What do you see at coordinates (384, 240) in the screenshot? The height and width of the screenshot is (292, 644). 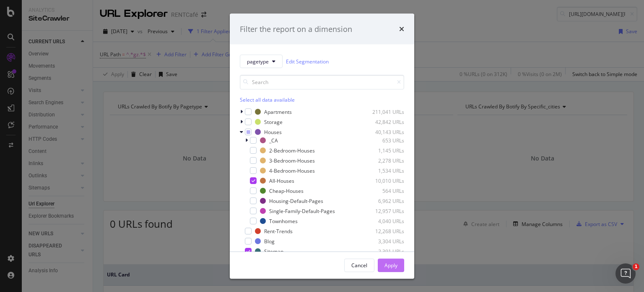 I see `div: 3,304 URLs` at bounding box center [384, 240].